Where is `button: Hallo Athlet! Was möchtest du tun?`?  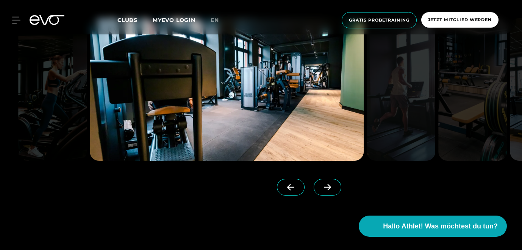 button: Hallo Athlet! Was möchtest du tun? is located at coordinates (433, 226).